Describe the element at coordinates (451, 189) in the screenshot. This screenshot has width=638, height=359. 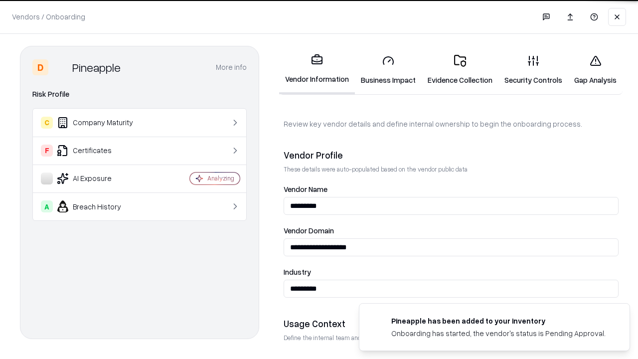
I see `label: Vendor Name` at that location.